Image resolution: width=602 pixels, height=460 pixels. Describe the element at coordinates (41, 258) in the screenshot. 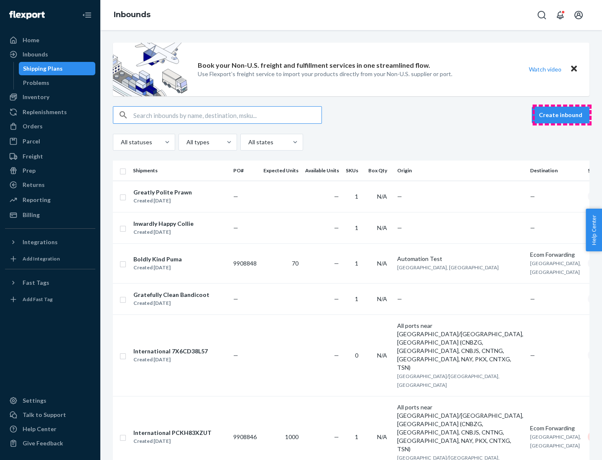

I see `div: Add Integration` at that location.